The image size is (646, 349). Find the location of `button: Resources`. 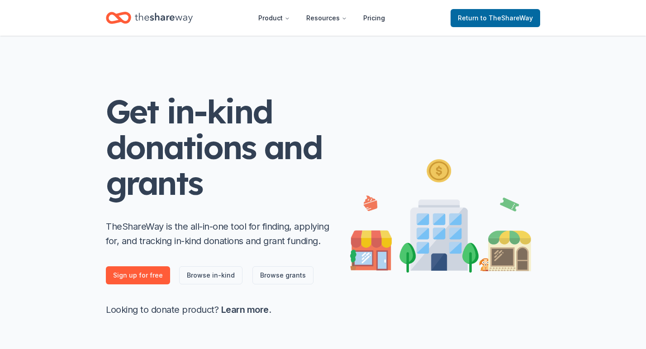

button: Resources is located at coordinates (327, 18).